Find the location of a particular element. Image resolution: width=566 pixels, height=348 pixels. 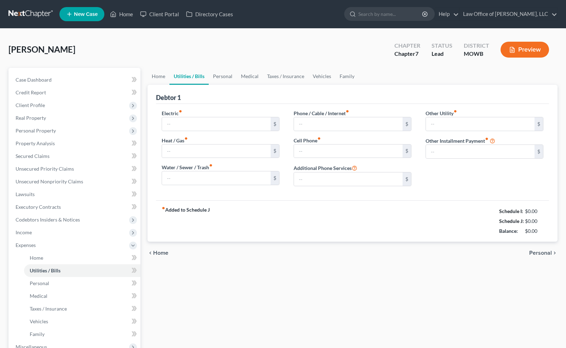

a: Directory Cases is located at coordinates (209, 14).